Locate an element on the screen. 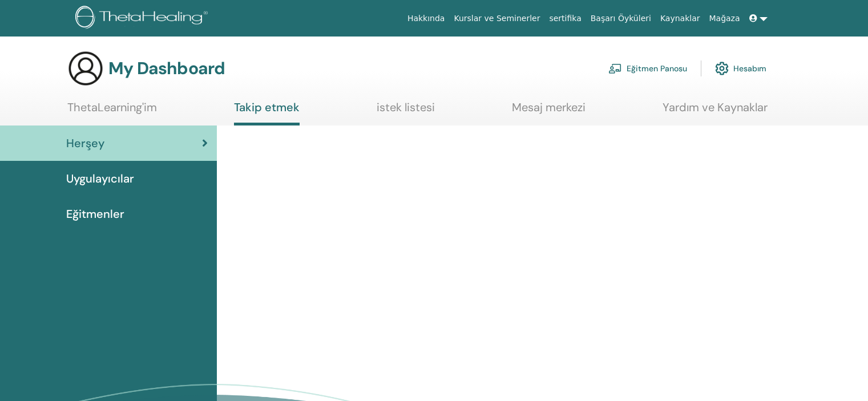 This screenshot has height=401, width=868. span: Herşey is located at coordinates (85, 143).